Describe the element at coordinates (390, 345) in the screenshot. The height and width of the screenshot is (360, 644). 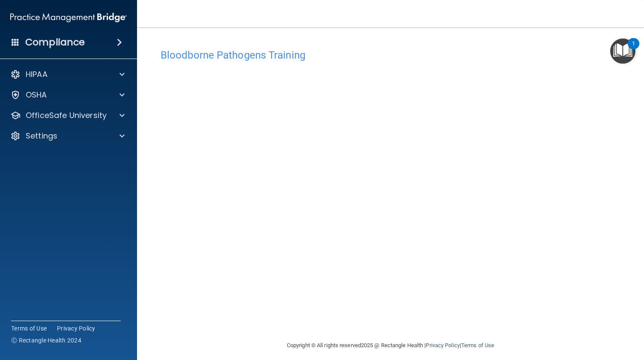
I see `div: Copyright © All rights reserved 2025 @ Rectangle Health | |` at that location.